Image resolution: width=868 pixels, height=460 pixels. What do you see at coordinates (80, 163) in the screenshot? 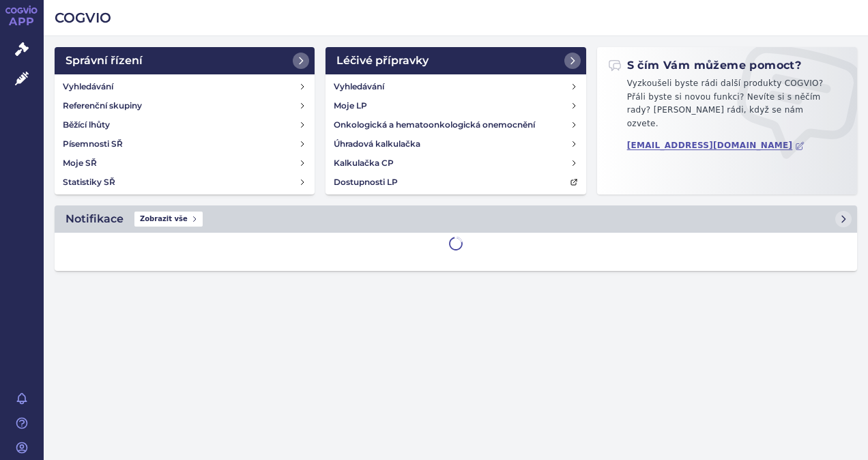
I see `h4: Moje SŘ` at bounding box center [80, 163].